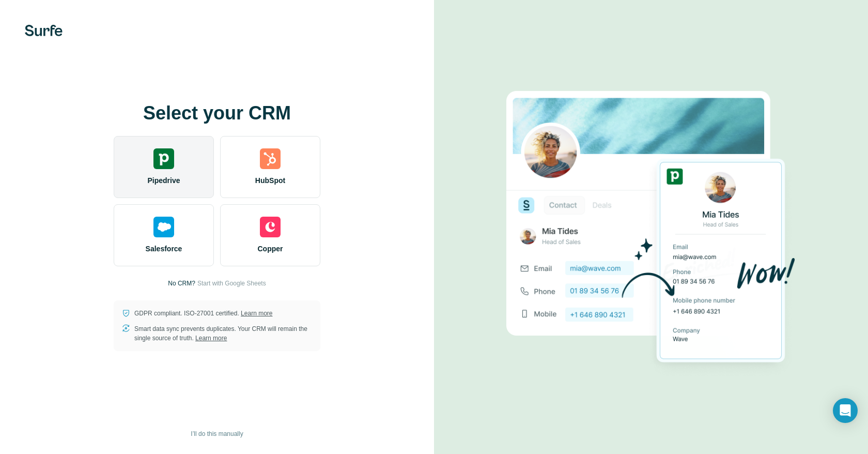 This screenshot has height=454, width=868. What do you see at coordinates (164, 227) in the screenshot?
I see `img: salesforce's logo` at bounding box center [164, 227].